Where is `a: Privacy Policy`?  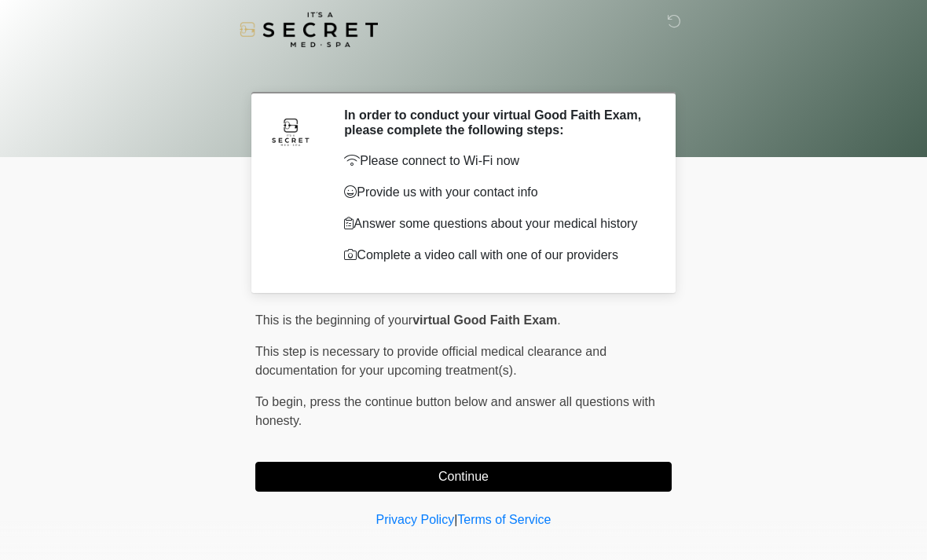
a: Privacy Policy is located at coordinates (415, 519).